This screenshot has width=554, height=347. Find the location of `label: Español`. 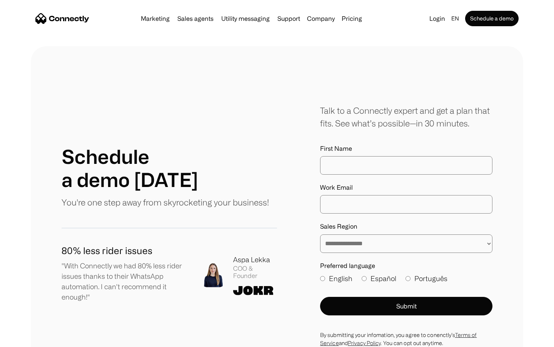

label: Español is located at coordinates (379, 278).